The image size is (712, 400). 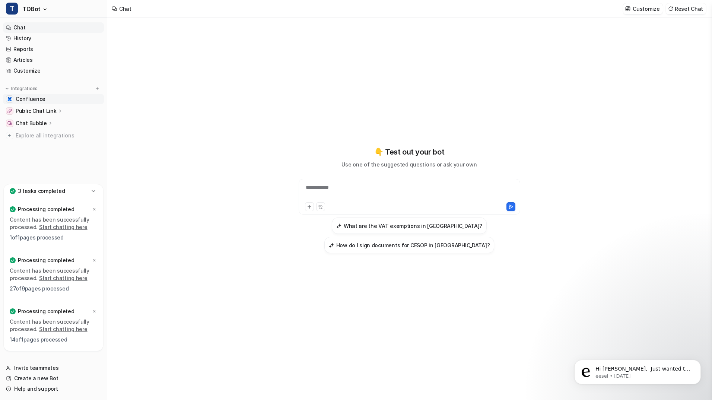 I want to click on img: reset, so click(x=671, y=9).